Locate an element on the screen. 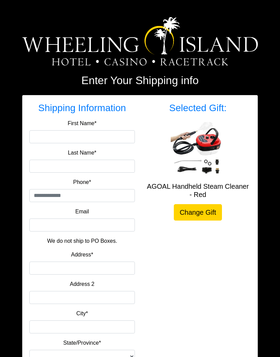 The image size is (280, 357). h2: Enter Your Shipping info is located at coordinates (140, 80).